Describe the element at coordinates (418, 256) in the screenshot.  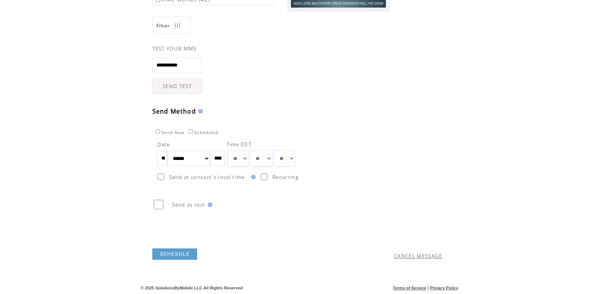
I see `a: CANCEL MESSAGE` at that location.